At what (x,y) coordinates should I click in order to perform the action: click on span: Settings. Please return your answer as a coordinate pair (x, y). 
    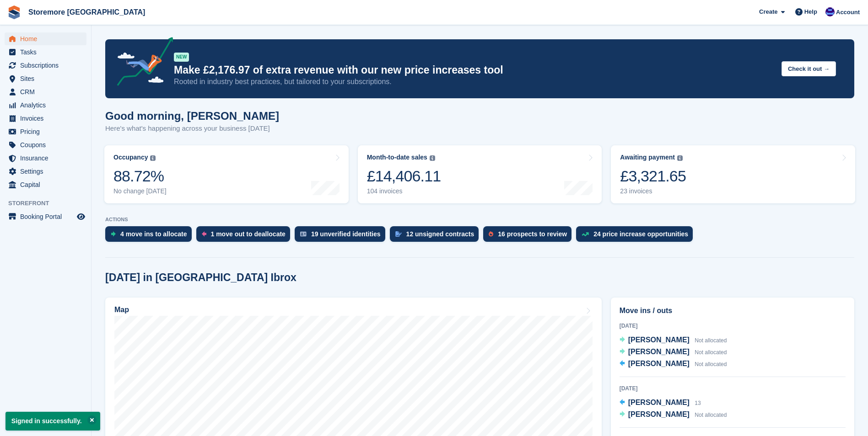
    Looking at the image, I should click on (47, 172).